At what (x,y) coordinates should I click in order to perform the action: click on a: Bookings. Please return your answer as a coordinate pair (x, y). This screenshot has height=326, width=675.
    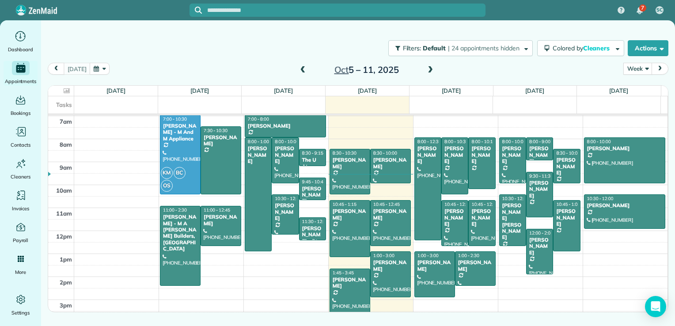
    Looking at the image, I should click on (20, 105).